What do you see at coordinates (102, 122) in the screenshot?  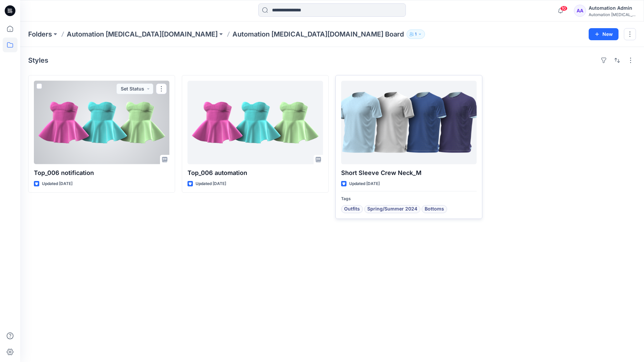 I see `a: Top_006 notification` at bounding box center [102, 122].